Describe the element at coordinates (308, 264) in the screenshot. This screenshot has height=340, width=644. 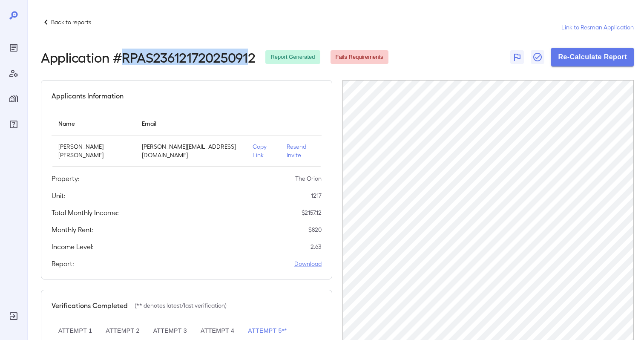
I see `a: Download` at that location.